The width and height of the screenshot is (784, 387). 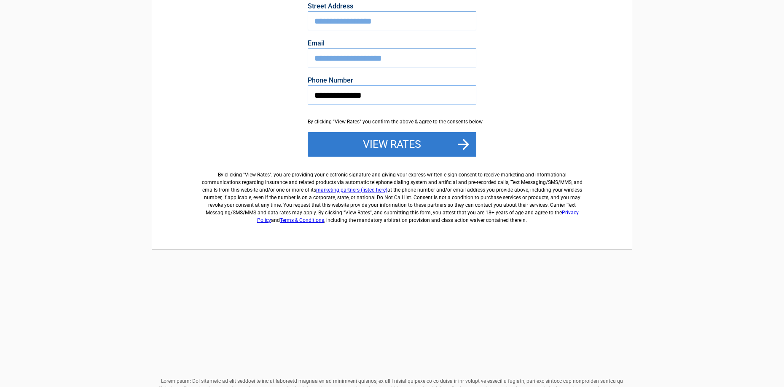 What do you see at coordinates (392, 145) in the screenshot?
I see `button: View Rates` at bounding box center [392, 145].